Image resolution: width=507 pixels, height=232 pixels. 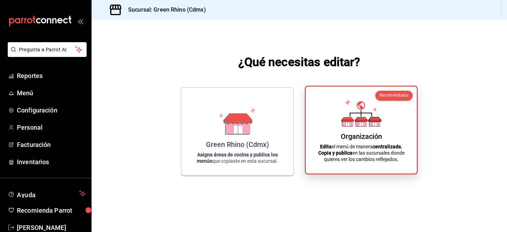 What do you see at coordinates (47, 50) in the screenshot?
I see `button: Pregunta a Parrot AI` at bounding box center [47, 50].